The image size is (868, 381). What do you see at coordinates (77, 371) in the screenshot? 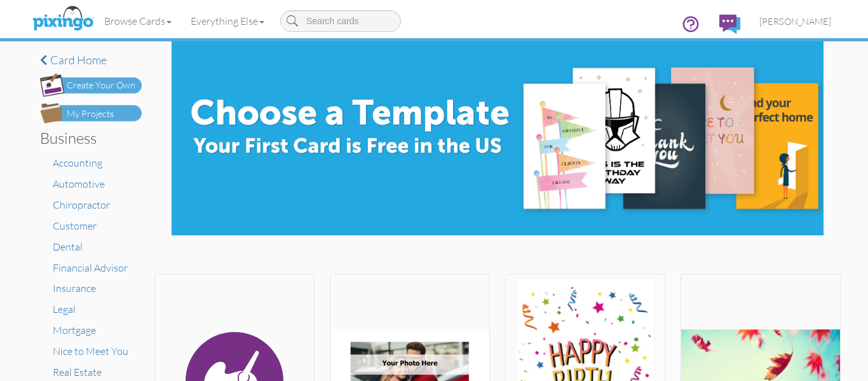
I see `a: Real Estate` at bounding box center [77, 371].